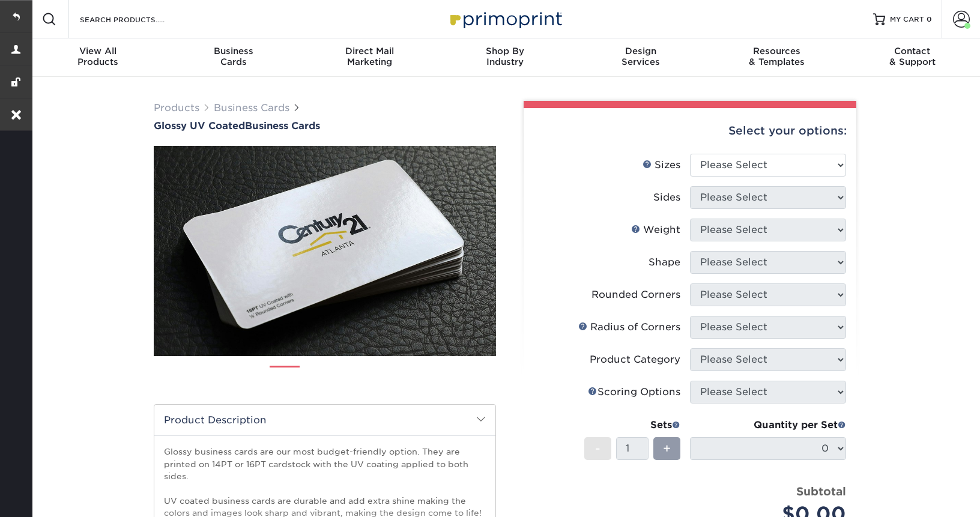 The image size is (980, 517). What do you see at coordinates (325, 376) in the screenshot?
I see `img: Business Cards 02` at bounding box center [325, 376].